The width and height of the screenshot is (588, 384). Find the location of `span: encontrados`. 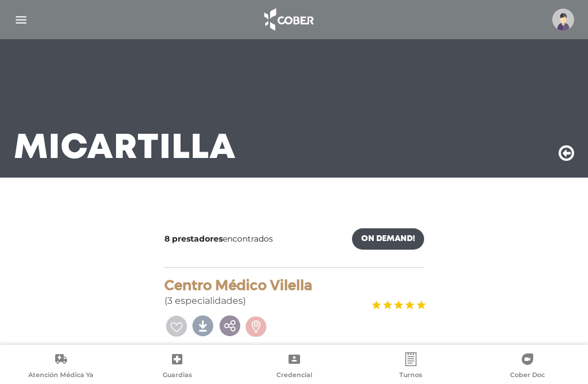

span: encontrados is located at coordinates (219, 239).